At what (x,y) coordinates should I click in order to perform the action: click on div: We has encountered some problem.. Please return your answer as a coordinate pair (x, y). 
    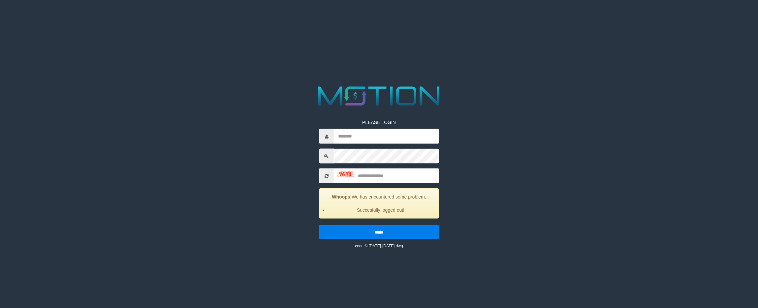
    Looking at the image, I should click on (379, 204).